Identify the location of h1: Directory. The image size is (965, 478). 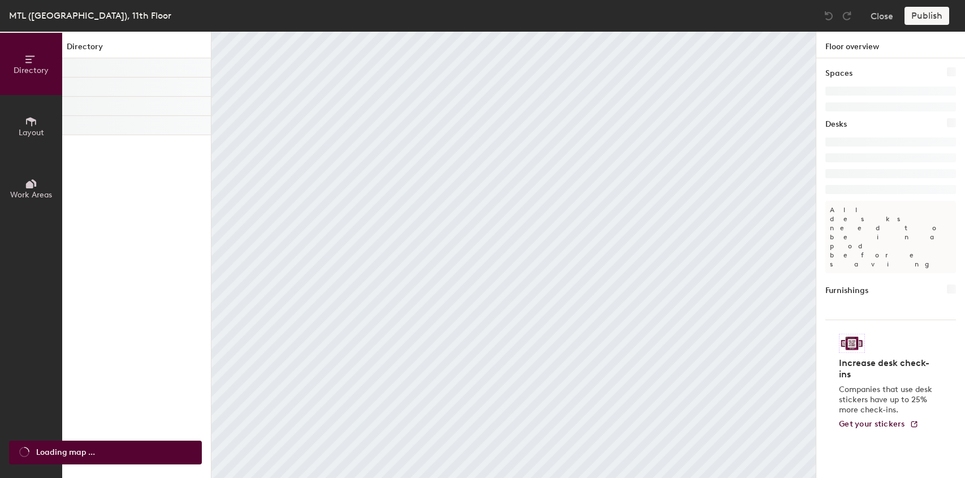
(136, 49).